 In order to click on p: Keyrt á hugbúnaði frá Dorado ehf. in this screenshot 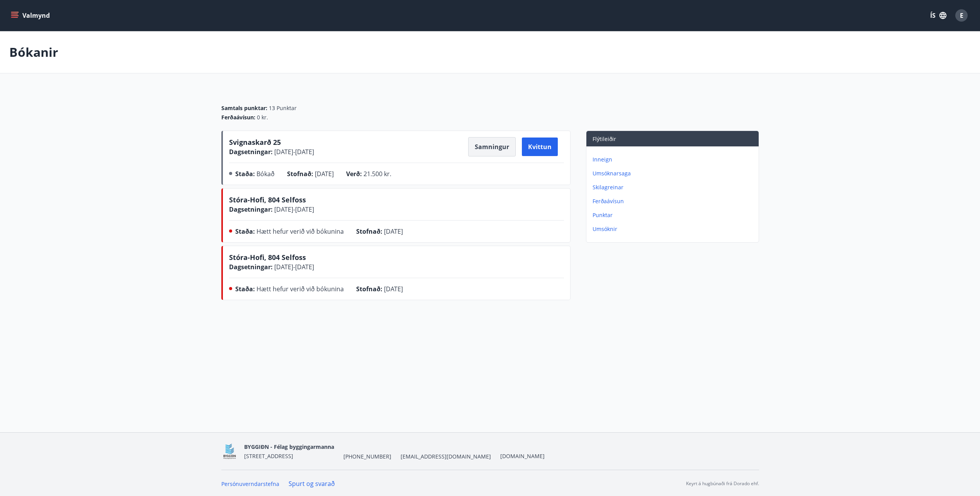, I will do `click(723, 483)`.